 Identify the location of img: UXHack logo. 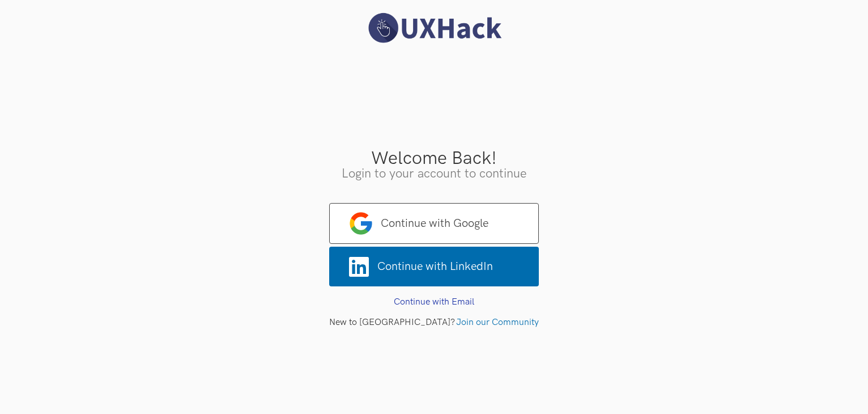
(434, 28).